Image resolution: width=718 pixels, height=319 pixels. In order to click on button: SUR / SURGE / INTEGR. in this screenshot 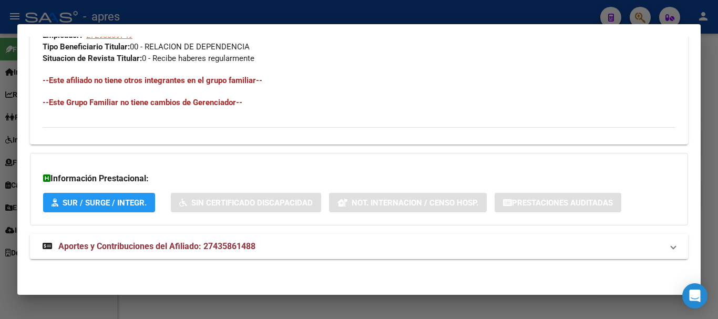, I will do `click(99, 202)`.